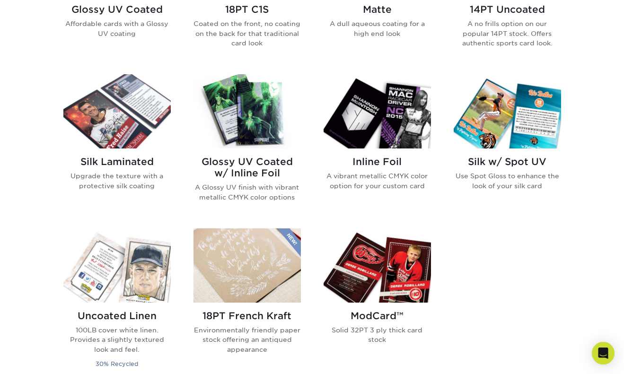 This screenshot has height=374, width=624. What do you see at coordinates (507, 9) in the screenshot?
I see `h2: 14PT Uncoated` at bounding box center [507, 9].